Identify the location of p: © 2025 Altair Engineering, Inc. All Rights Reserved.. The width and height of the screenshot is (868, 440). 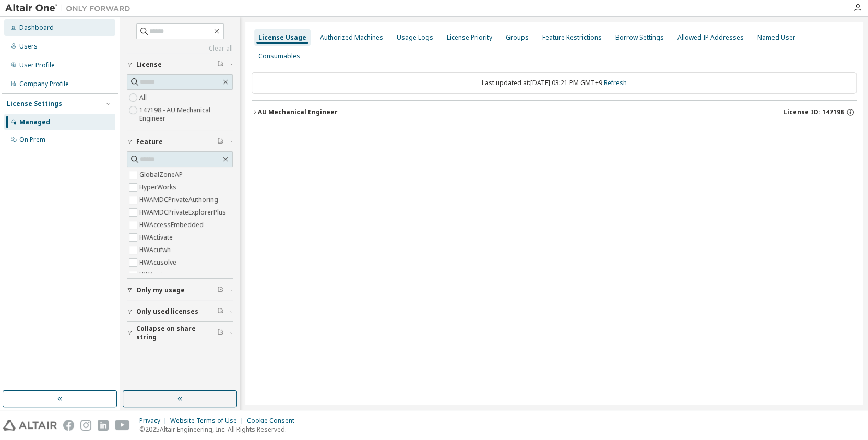
(220, 429).